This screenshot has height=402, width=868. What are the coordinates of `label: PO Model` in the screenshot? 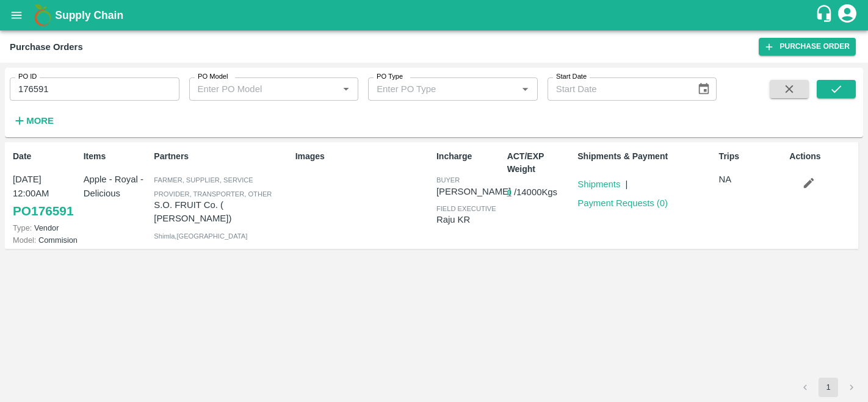 It's located at (213, 77).